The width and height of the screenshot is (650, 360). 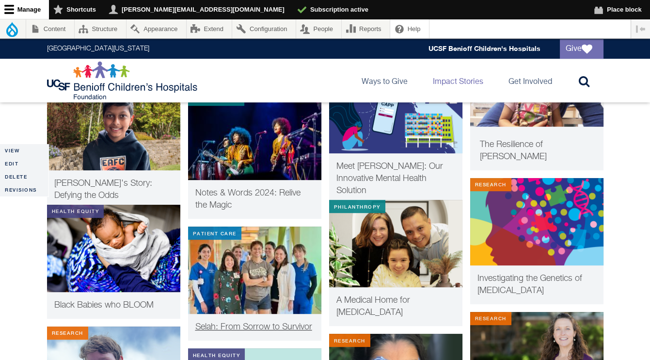 What do you see at coordinates (357, 206) in the screenshot?
I see `div: Philanthropy` at bounding box center [357, 206].